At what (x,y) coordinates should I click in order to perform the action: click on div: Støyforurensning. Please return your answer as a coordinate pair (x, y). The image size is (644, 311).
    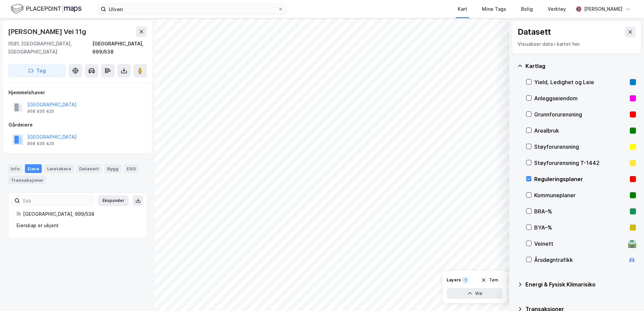
    Looking at the image, I should click on (580, 147).